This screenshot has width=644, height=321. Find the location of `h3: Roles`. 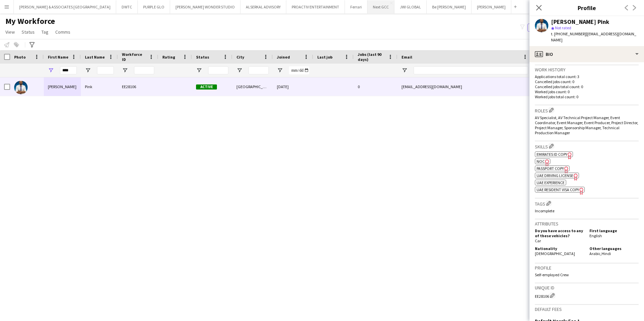

h3: Roles is located at coordinates (587, 110).